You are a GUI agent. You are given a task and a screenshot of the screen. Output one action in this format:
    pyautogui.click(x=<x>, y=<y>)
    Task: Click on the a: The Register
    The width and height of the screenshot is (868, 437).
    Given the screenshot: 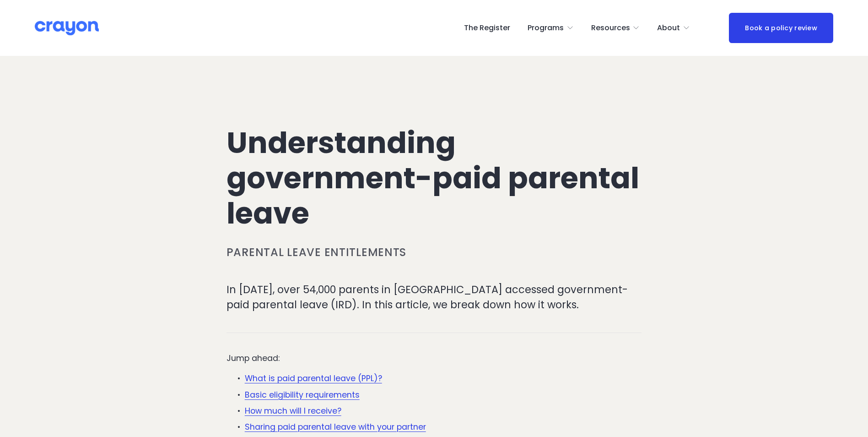 What is the action you would take?
    pyautogui.click(x=487, y=28)
    